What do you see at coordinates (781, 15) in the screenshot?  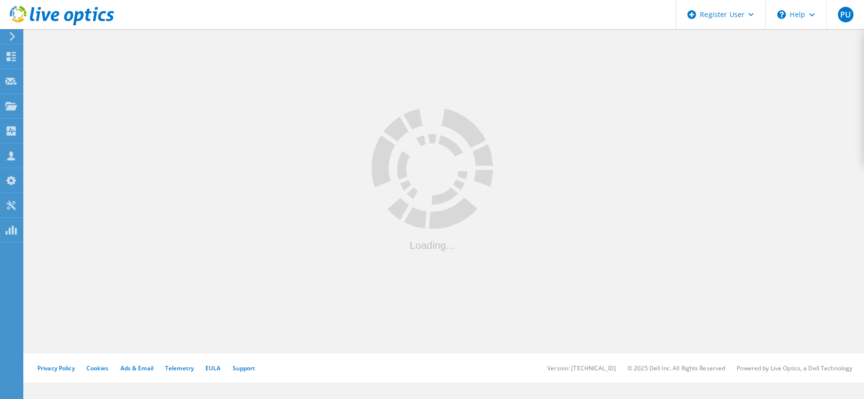 I see `svg: \n` at bounding box center [781, 15].